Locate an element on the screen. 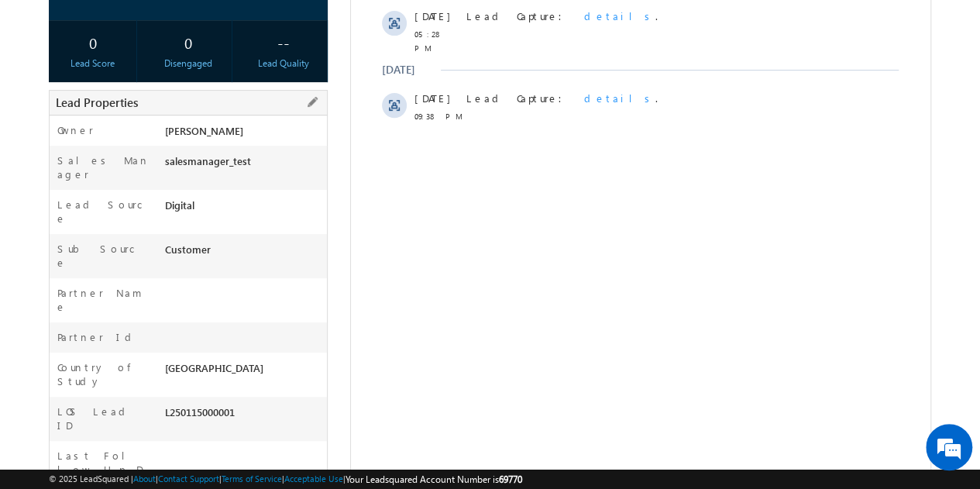  span: Time is located at coordinates (278, 23).